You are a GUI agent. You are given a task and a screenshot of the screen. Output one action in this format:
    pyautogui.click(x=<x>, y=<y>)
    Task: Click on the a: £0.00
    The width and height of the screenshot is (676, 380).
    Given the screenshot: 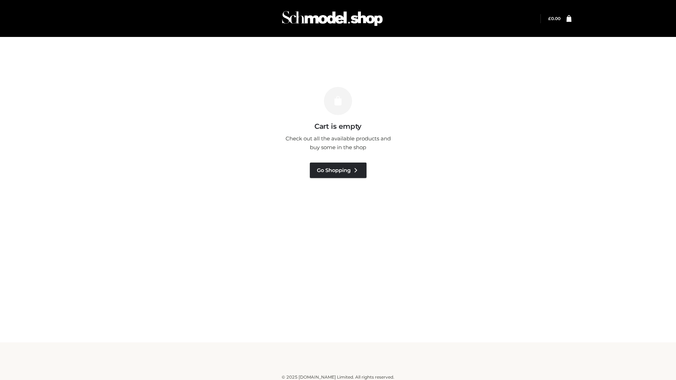 What is the action you would take?
    pyautogui.click(x=554, y=18)
    